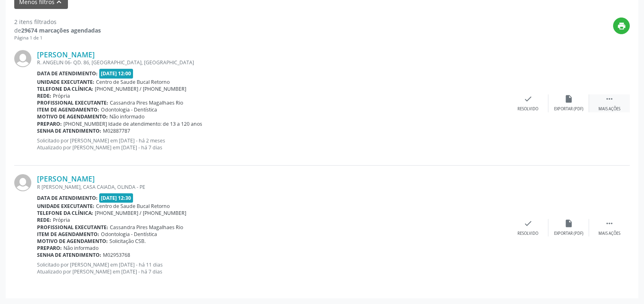 The image size is (644, 304). I want to click on div: de, so click(58, 30).